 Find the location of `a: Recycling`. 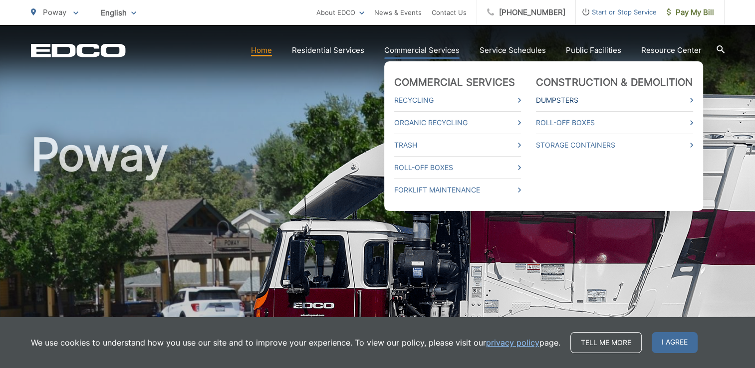

a: Recycling is located at coordinates (457, 100).